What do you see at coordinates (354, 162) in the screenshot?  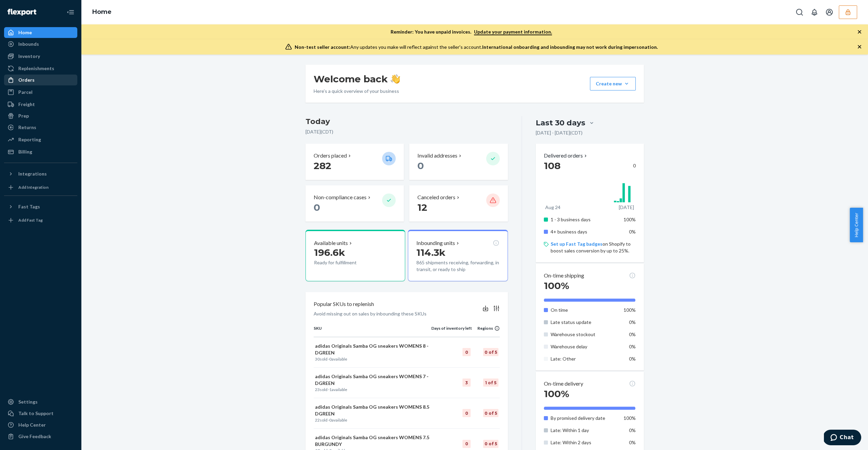 I see `button: Orders placed 282` at bounding box center [354, 162].